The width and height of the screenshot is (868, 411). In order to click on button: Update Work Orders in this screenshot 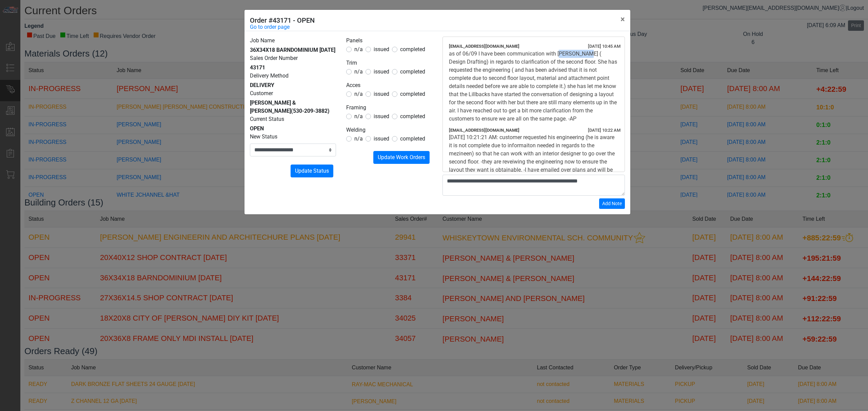, I will do `click(401, 157)`.